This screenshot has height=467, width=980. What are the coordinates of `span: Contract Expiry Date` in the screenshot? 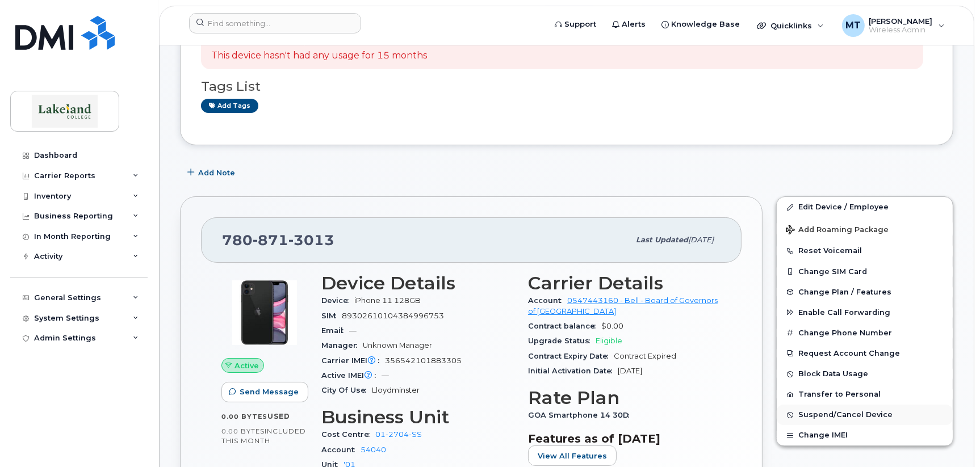 It's located at (571, 356).